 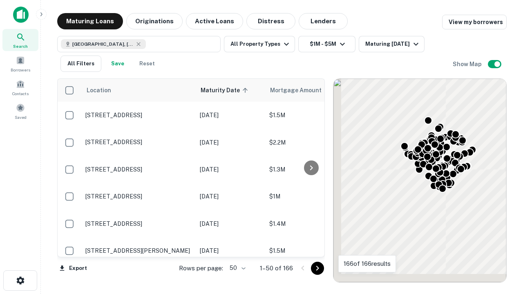 I want to click on p: Rows per page:, so click(x=201, y=268).